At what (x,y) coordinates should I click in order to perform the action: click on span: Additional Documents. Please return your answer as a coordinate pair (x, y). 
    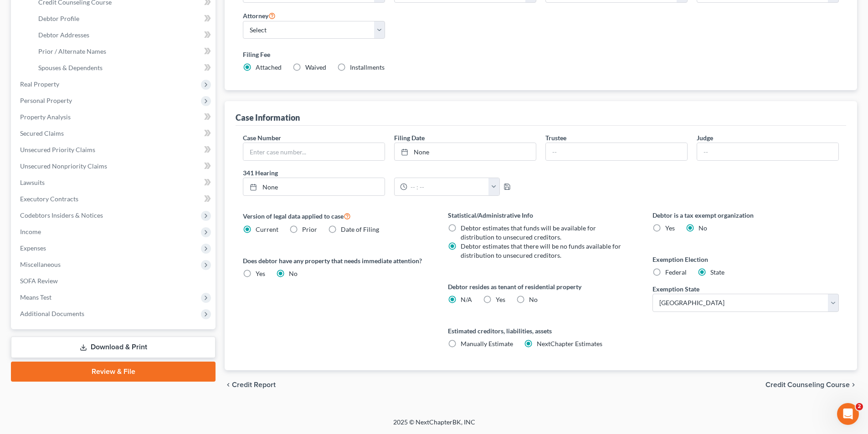
    Looking at the image, I should click on (52, 313).